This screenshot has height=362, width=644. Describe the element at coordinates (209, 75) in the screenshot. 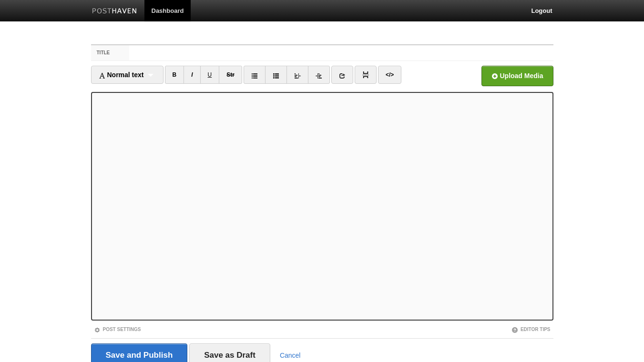

I see `a: U` at that location.